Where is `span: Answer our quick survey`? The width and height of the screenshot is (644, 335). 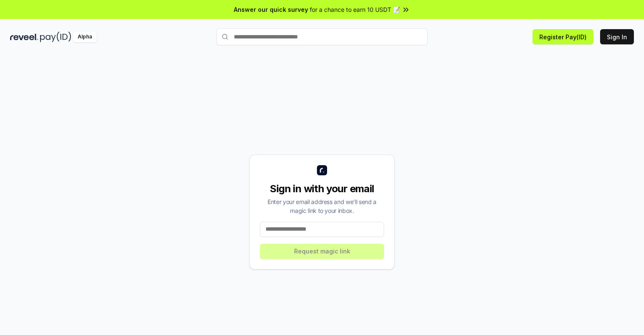 span: Answer our quick survey is located at coordinates (271, 9).